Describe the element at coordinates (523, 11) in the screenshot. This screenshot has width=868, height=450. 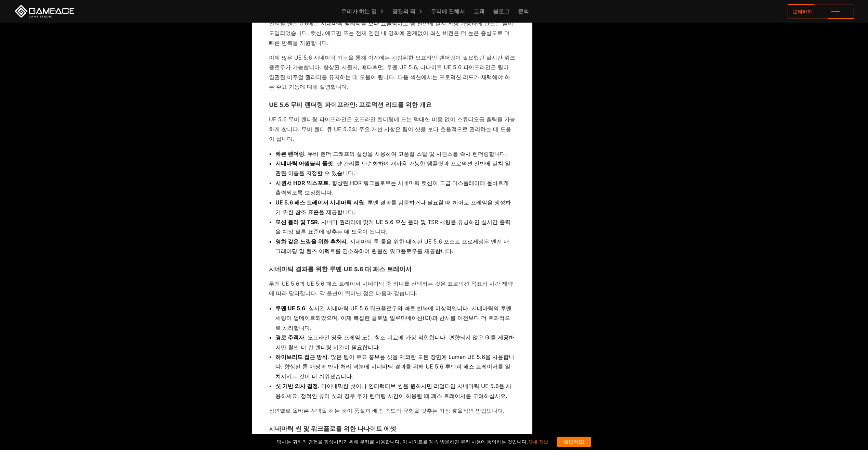
I see `font: 문의` at that location.